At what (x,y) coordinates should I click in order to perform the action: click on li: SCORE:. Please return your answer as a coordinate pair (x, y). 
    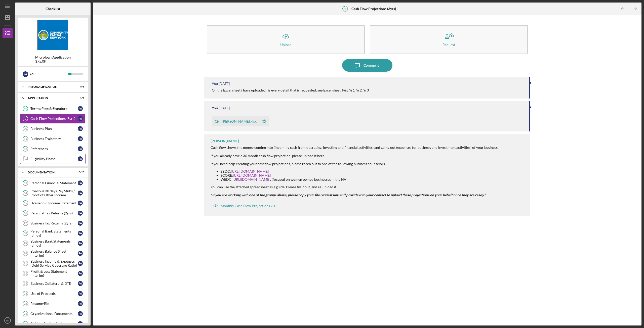
    Looking at the image, I should click on (360, 175).